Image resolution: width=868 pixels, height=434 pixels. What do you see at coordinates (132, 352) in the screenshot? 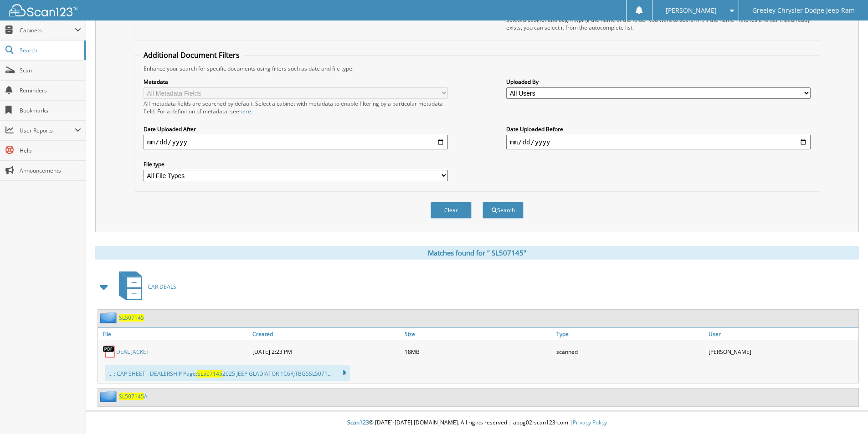
I see `a: DEAL JACKET` at bounding box center [132, 352].